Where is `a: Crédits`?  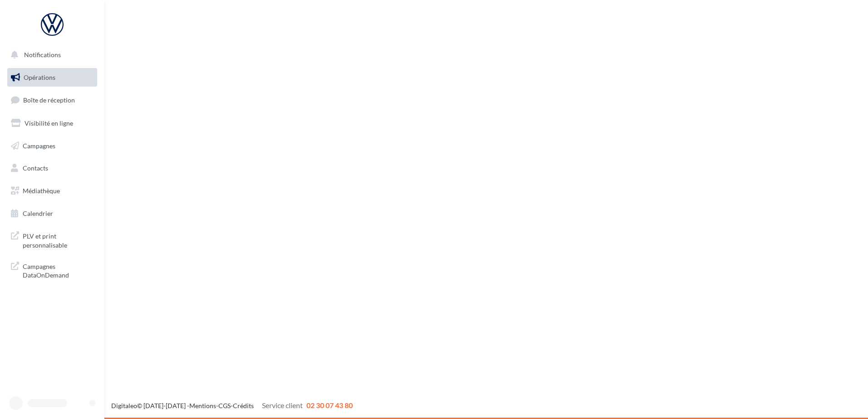
a: Crédits is located at coordinates (243, 406).